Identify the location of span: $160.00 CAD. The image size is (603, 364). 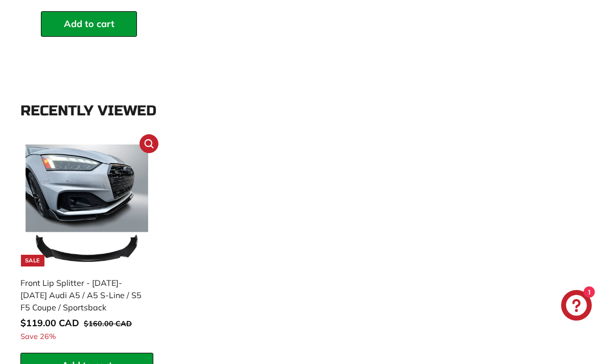
(107, 324).